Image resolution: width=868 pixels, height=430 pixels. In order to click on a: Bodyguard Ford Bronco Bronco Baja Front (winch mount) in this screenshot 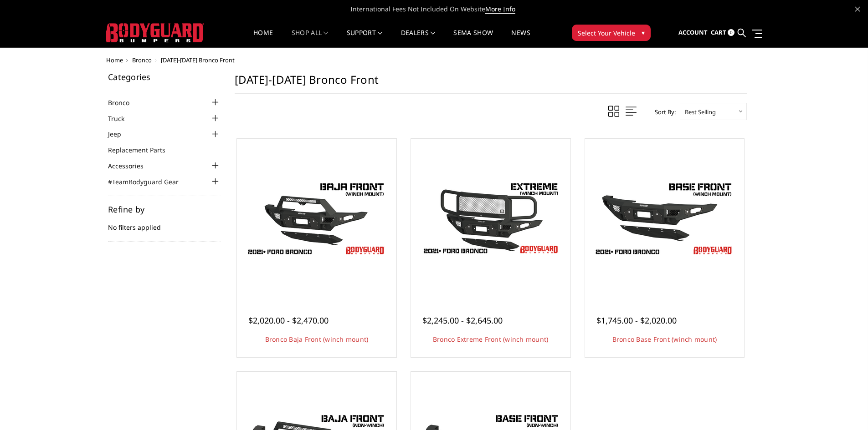, I will do `click(317, 218)`.